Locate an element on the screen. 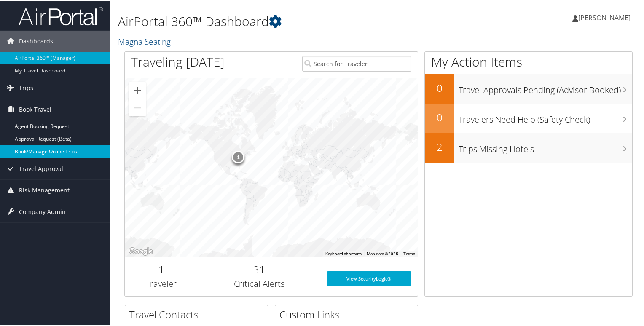  a: 0Travel Approvals Pending (Advisor Booked) is located at coordinates (528, 88).